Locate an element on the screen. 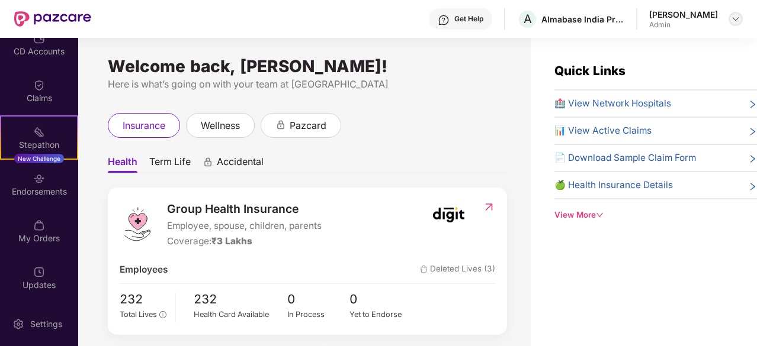 Image resolution: width=757 pixels, height=346 pixels. div: Get Help is located at coordinates (468, 19).